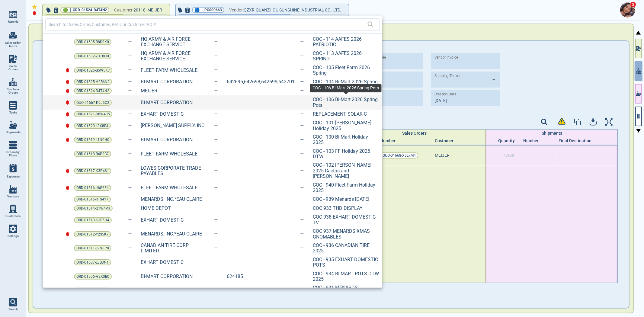 Image resolution: width=644 pixels, height=317 pixels. What do you see at coordinates (93, 140) in the screenshot?
I see `span: ORD-01519-L1N0H0` at bounding box center [93, 140].